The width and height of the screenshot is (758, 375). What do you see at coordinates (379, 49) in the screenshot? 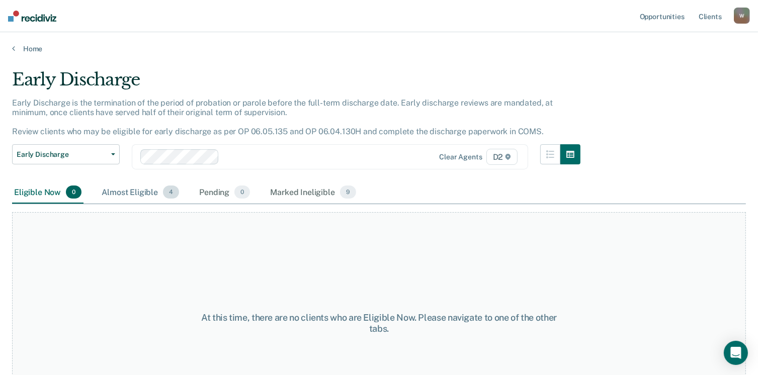
I see `a: Home` at bounding box center [379, 49].